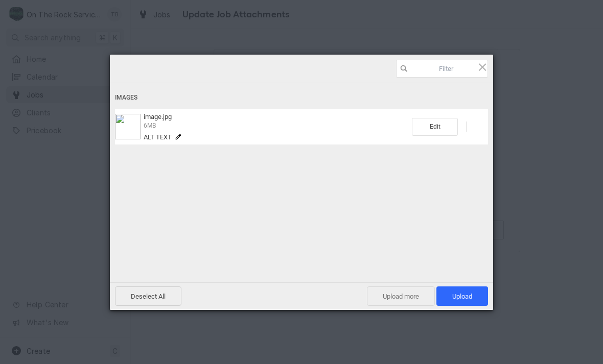 The height and width of the screenshot is (364, 603). Describe the element at coordinates (462, 296) in the screenshot. I see `span: Upload` at that location.